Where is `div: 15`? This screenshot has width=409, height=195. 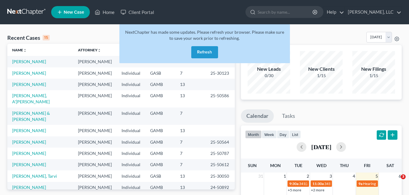 div: 15 is located at coordinates (46, 38).